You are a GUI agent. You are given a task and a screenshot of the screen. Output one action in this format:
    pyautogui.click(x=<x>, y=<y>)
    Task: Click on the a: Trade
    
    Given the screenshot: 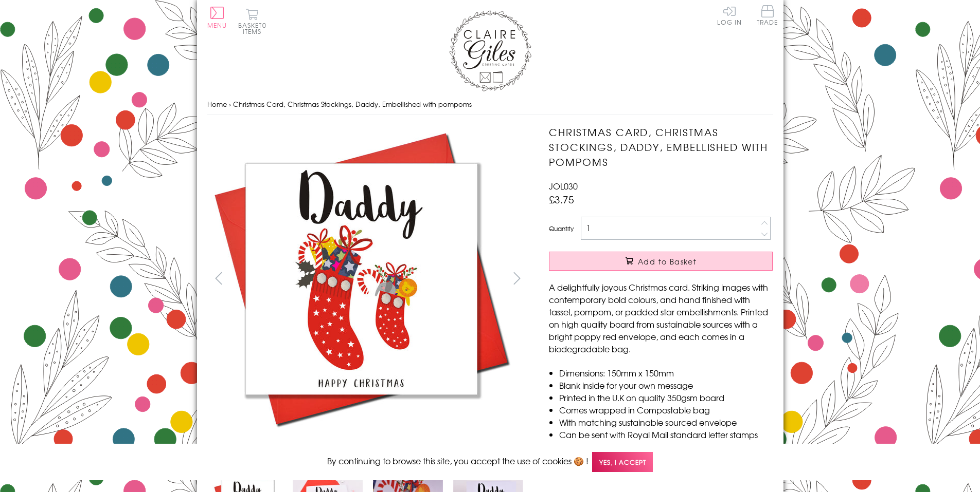 What is the action you would take?
    pyautogui.click(x=767, y=16)
    